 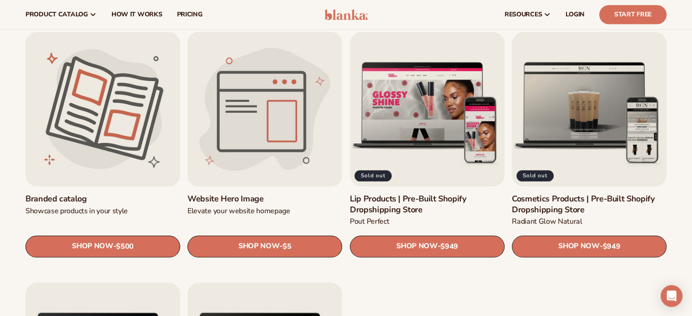 What do you see at coordinates (103, 199) in the screenshot?
I see `a: Branded catalog` at bounding box center [103, 199].